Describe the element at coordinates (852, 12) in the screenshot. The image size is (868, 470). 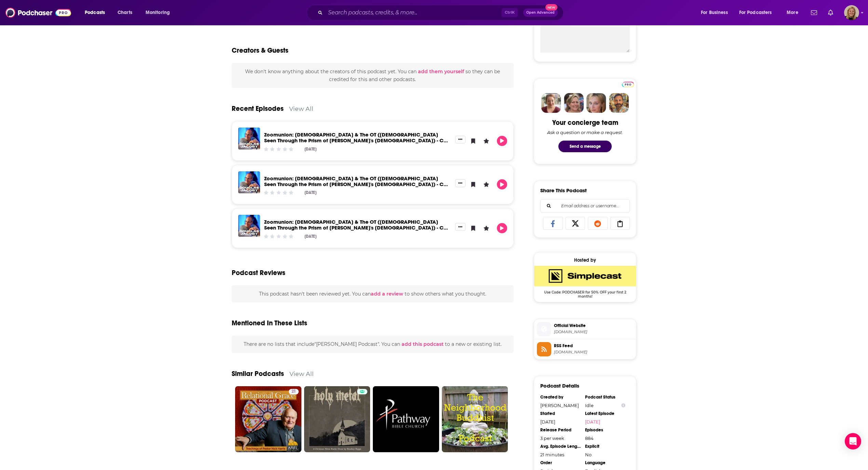
I see `span: Logged in as avansolkema` at that location.